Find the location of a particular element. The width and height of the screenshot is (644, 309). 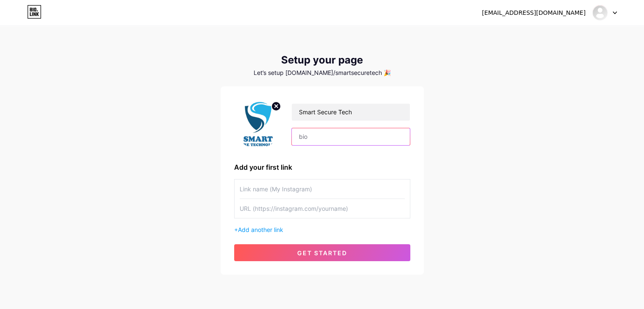

span: get started is located at coordinates (322, 253).